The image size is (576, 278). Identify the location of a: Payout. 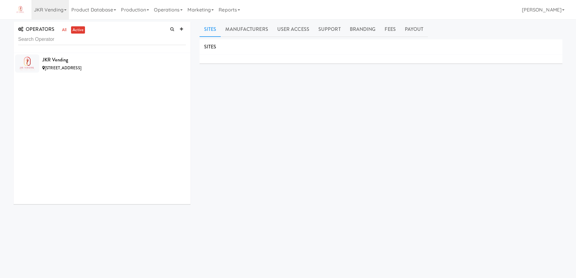
(414, 29).